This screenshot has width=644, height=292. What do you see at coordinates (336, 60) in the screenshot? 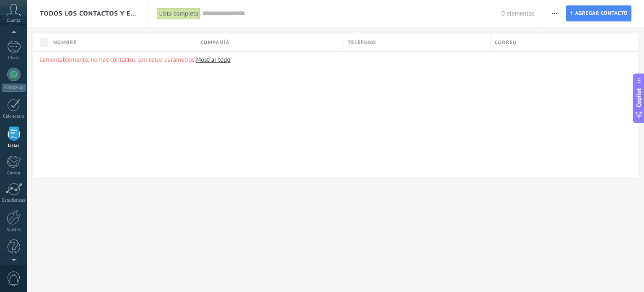
I see `p: Lamentablemente, no hay contactos con estos parámetros.` at bounding box center [336, 60].